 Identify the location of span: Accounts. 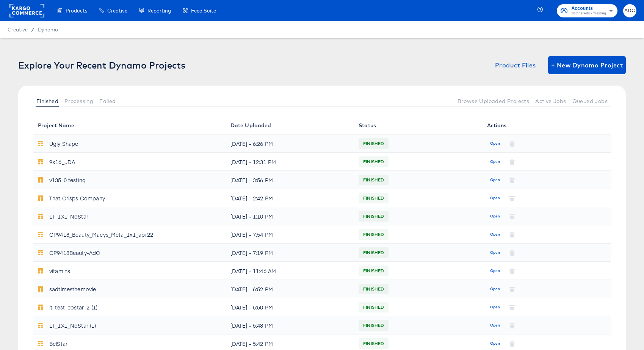
(588, 8).